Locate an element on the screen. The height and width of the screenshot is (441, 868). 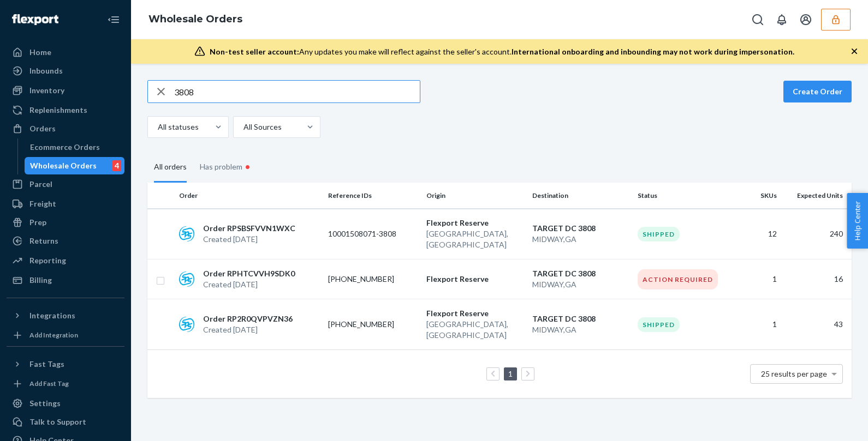
div: Replenishments is located at coordinates (58, 110).